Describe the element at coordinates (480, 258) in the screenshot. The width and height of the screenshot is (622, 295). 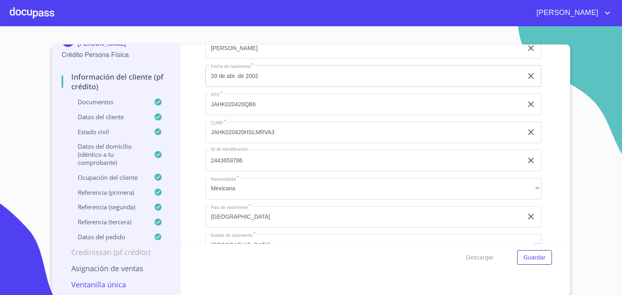
I see `button: Descargar` at that location.